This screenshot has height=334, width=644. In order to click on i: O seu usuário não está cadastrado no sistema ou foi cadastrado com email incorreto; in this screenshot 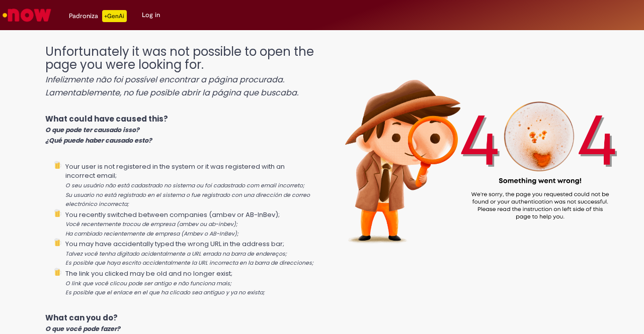, I will do `click(185, 185)`.